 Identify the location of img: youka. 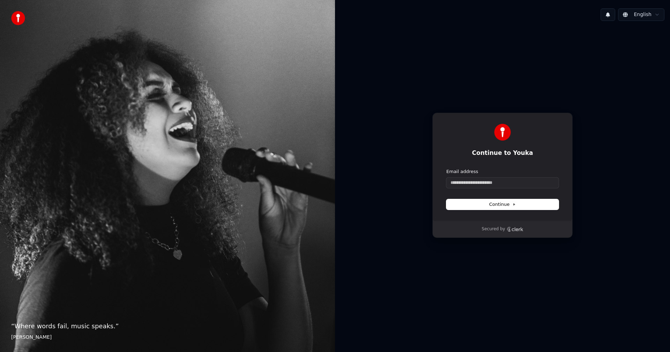
(18, 18).